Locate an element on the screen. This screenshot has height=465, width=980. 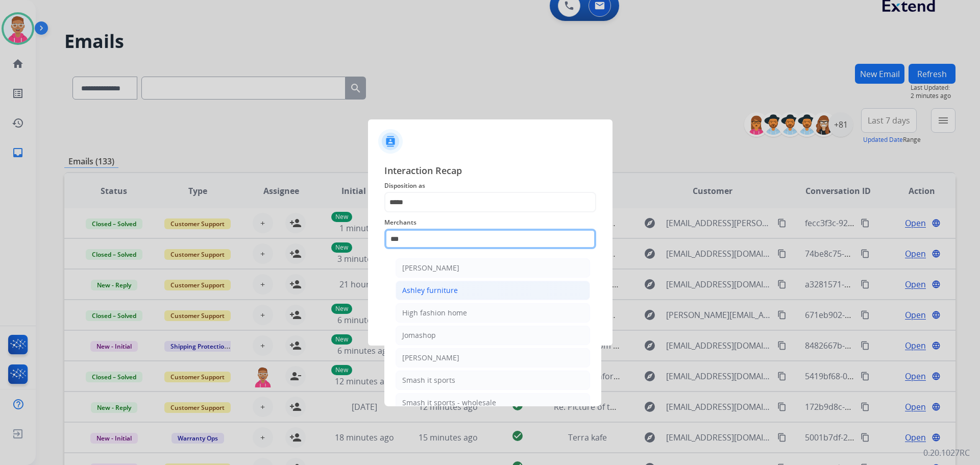
div: Smash it sports is located at coordinates (429, 380).